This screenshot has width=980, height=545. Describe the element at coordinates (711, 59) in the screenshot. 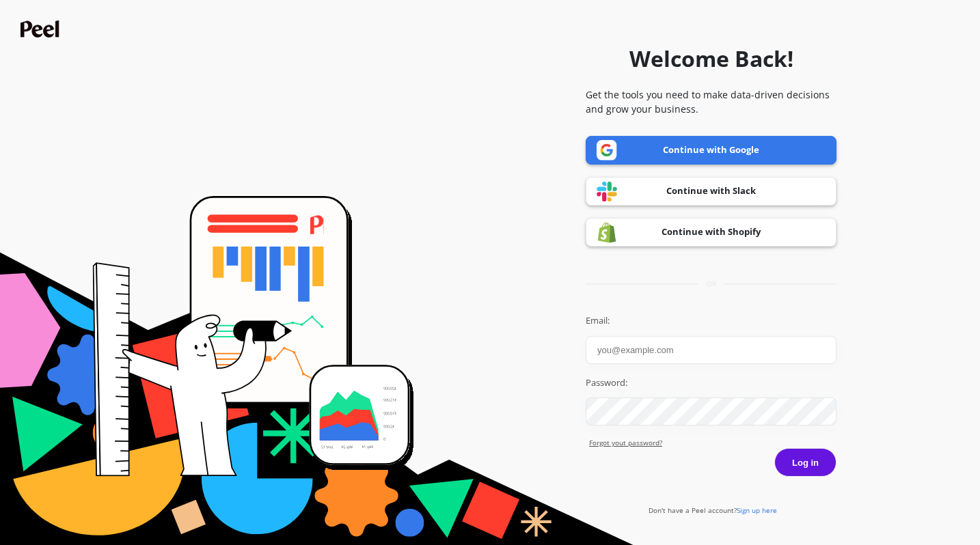

I see `h1: Welcome Back!` at that location.